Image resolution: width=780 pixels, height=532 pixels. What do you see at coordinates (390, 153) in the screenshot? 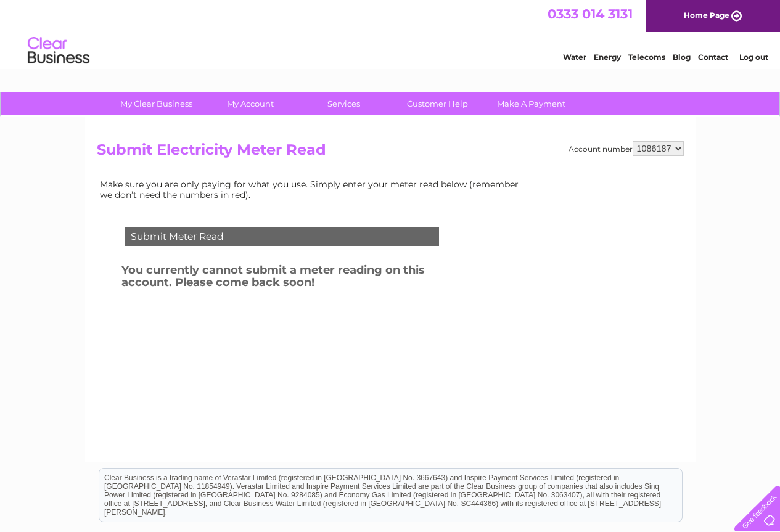
I see `h2: Submit Electricity Meter Read` at bounding box center [390, 153].